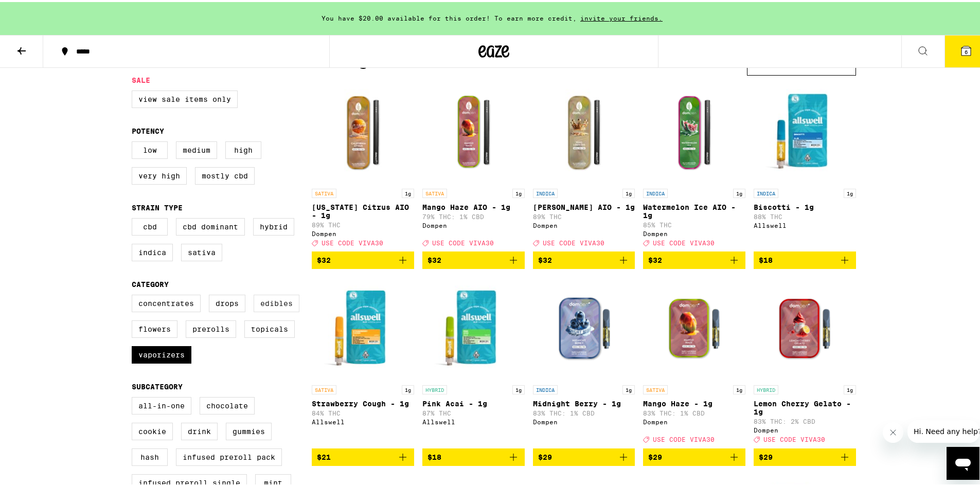 The image size is (980, 486). Describe the element at coordinates (473, 205) in the screenshot. I see `p: Mango Haze AIO - 1g` at that location.